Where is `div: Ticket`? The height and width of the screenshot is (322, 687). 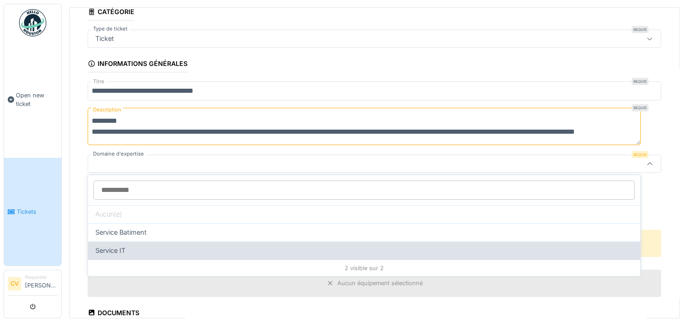 div: Ticket is located at coordinates (104, 39).